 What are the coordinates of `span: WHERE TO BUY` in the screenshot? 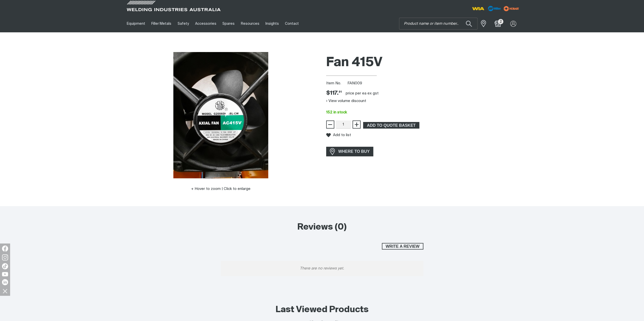 It's located at (354, 152).